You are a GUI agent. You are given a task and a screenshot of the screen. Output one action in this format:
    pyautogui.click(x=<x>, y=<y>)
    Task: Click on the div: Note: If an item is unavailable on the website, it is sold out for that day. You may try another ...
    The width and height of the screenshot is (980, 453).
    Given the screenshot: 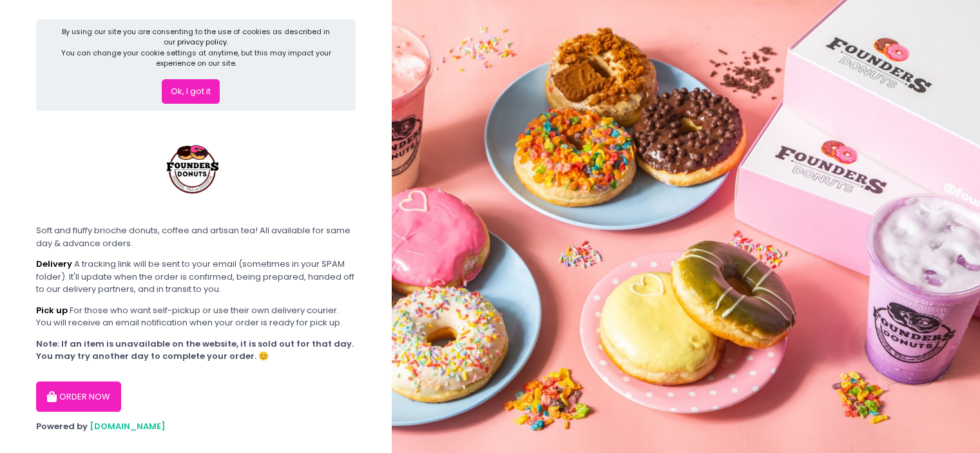 What is the action you would take?
    pyautogui.click(x=196, y=350)
    